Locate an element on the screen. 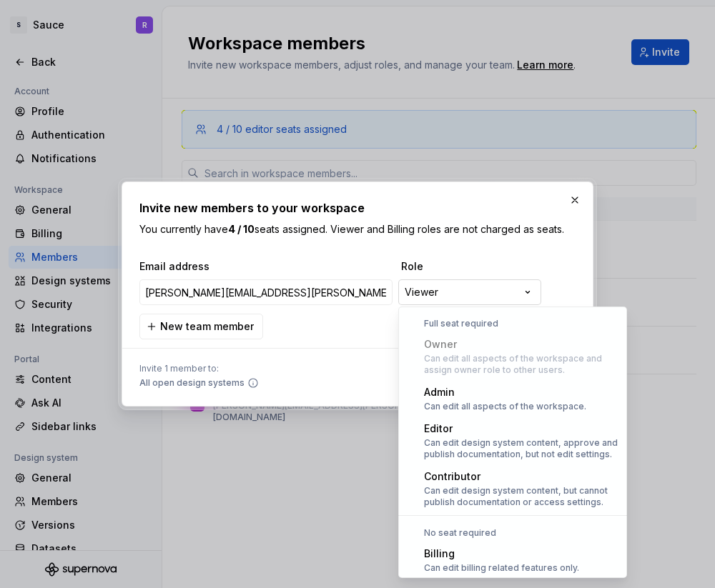 The image size is (715, 588). div: Can edit billing related features only. is located at coordinates (501, 568).